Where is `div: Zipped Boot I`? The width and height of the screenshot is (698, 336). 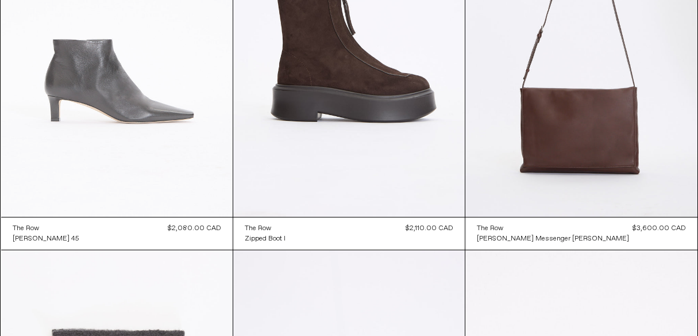
div: Zipped Boot I is located at coordinates (265, 239).